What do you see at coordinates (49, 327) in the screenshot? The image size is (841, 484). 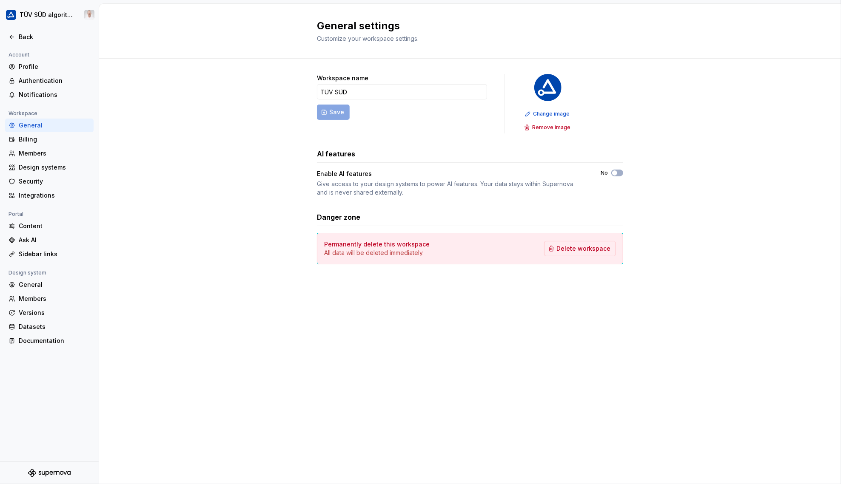 I see `a: Datasets` at bounding box center [49, 327].